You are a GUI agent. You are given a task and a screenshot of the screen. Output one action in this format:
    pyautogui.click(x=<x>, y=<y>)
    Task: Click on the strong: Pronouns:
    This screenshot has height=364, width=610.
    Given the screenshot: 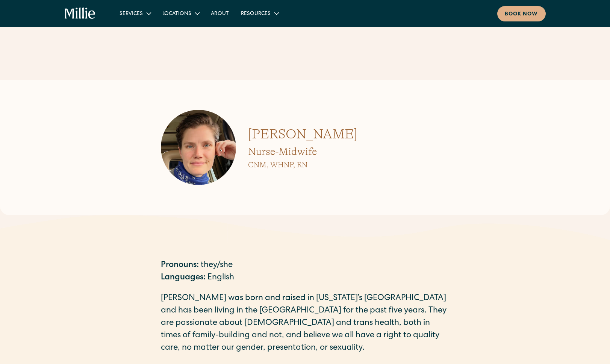 What is the action you would take?
    pyautogui.click(x=180, y=265)
    